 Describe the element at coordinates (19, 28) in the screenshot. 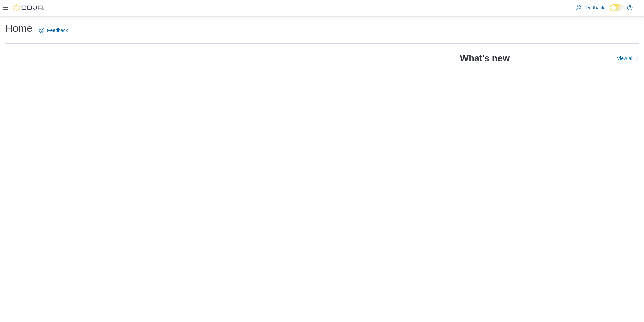

I see `h1: Home` at that location.